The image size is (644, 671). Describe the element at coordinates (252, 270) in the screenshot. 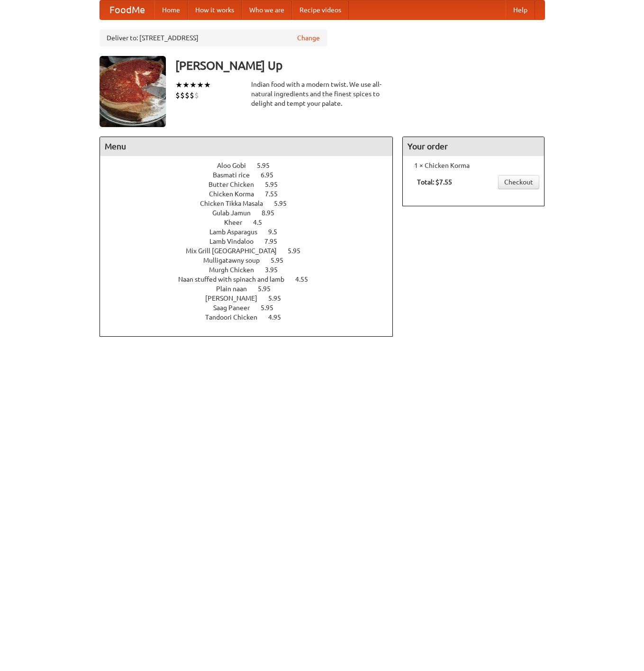

I see `a: Murgh Chicken 3.95` at that location.